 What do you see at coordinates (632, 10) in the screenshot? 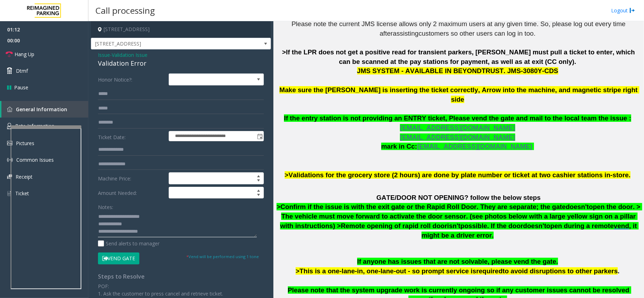
I see `img: logout` at bounding box center [632, 10].